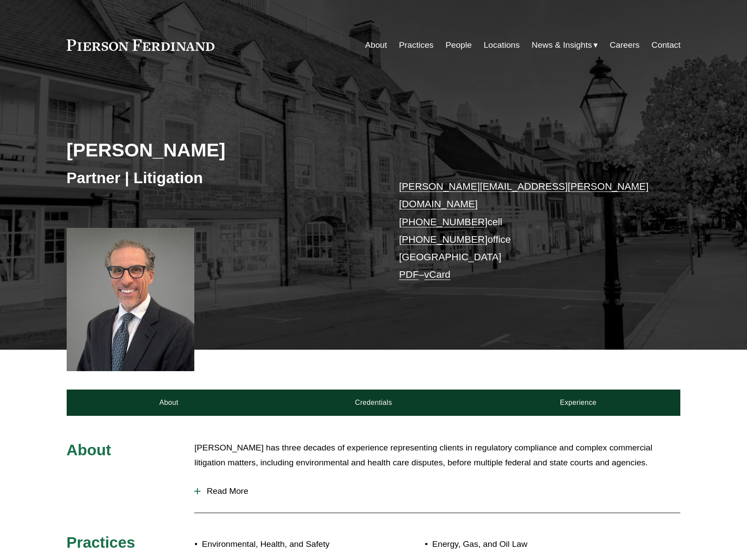 This screenshot has width=747, height=560. What do you see at coordinates (565, 45) in the screenshot?
I see `a: folder dropdown` at bounding box center [565, 45].